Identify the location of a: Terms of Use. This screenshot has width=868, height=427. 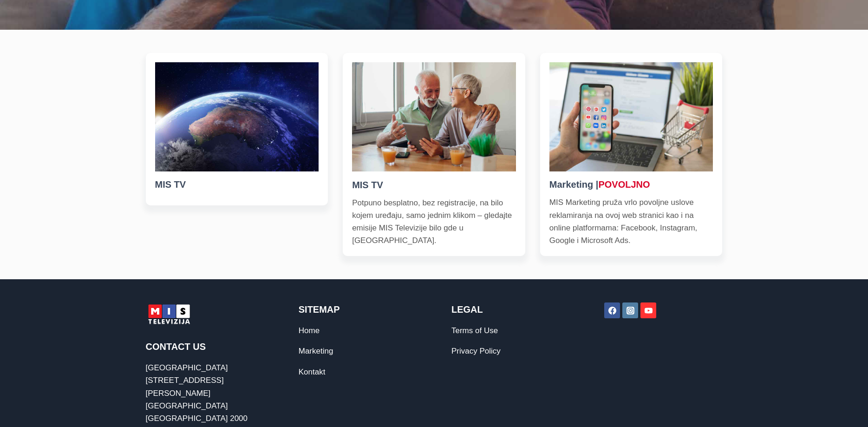
(475, 331).